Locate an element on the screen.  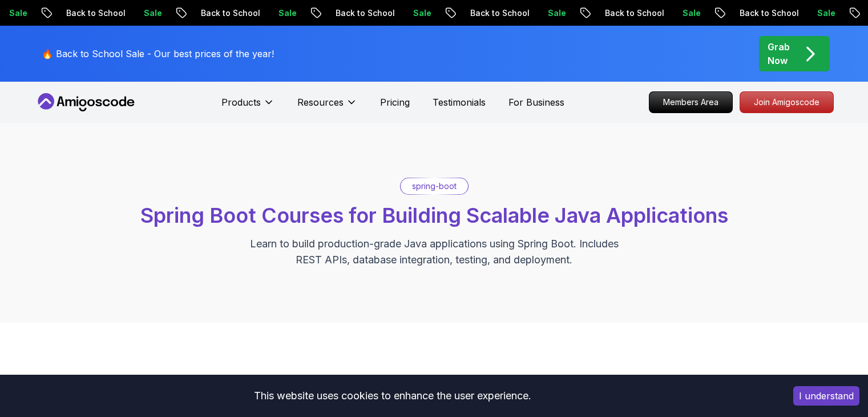
span: Spring Boot Courses for Building Scalable Java Applications is located at coordinates (434, 215).